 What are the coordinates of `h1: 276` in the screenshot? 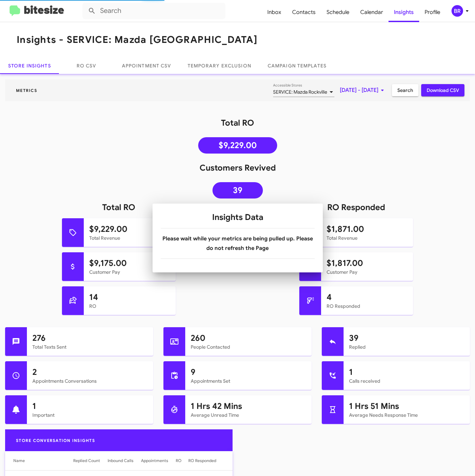 It's located at (90, 338).